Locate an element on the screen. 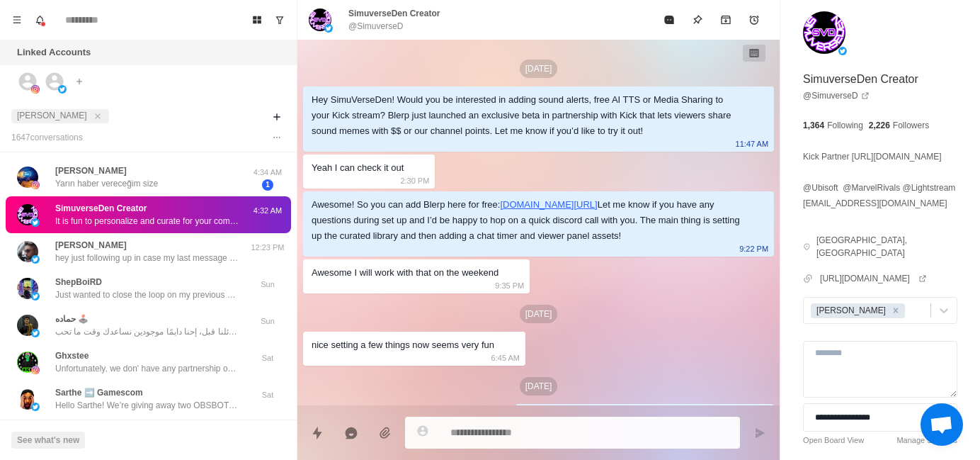  button: close is located at coordinates (98, 116).